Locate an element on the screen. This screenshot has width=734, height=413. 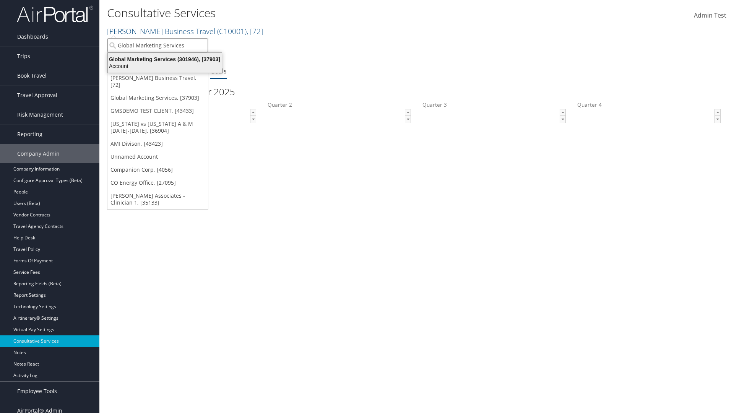
a: Admin Test is located at coordinates (710, 16).